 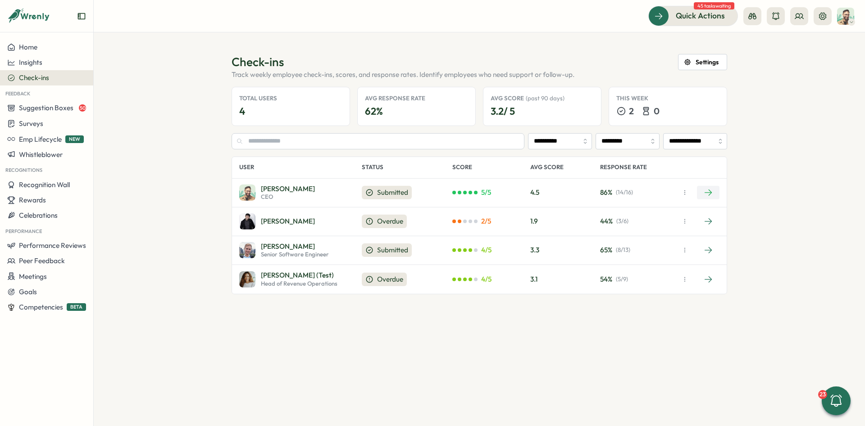 I want to click on span: Whistleblower, so click(x=41, y=154).